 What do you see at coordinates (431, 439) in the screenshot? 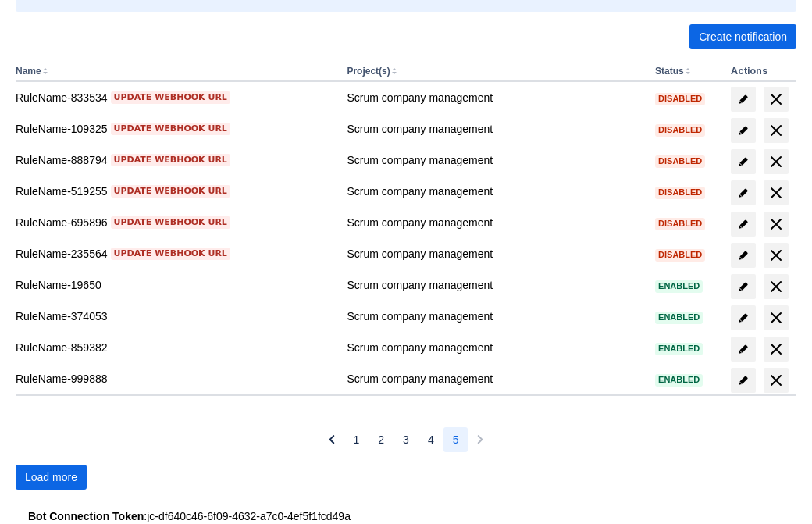
I see `button: Page 4` at bounding box center [431, 439].